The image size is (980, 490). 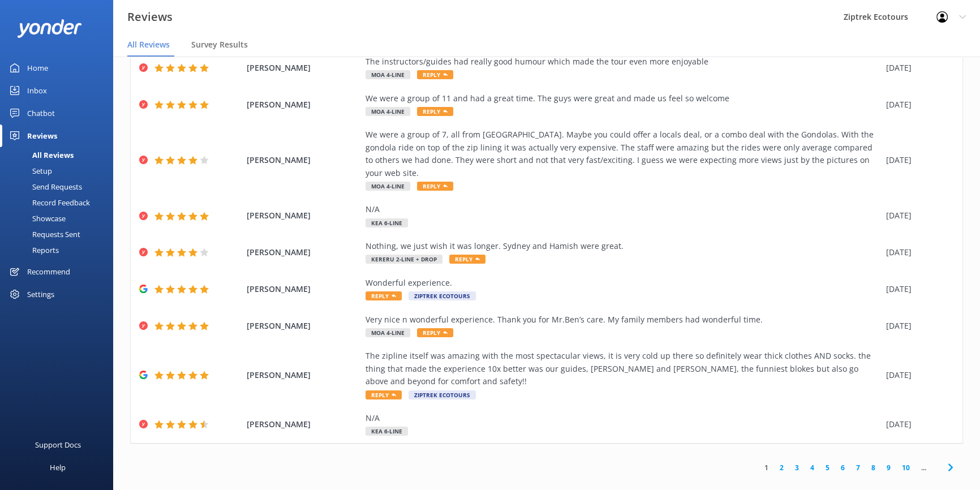 What do you see at coordinates (60, 218) in the screenshot?
I see `a: Showcase` at bounding box center [60, 218].